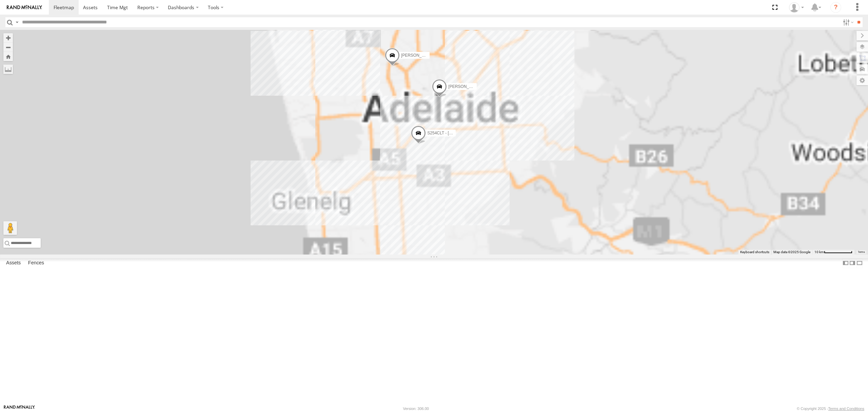  Describe the element at coordinates (13, 263) in the screenshot. I see `label: Assets` at that location.